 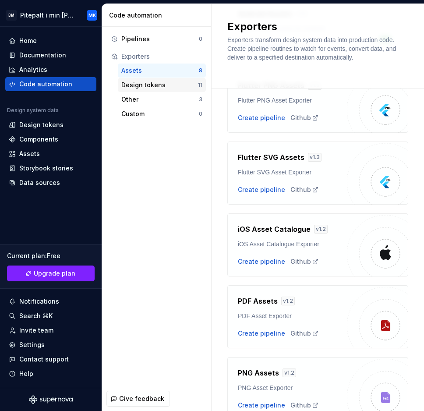 What do you see at coordinates (51, 256) in the screenshot?
I see `div: Current plan : Free` at bounding box center [51, 256].